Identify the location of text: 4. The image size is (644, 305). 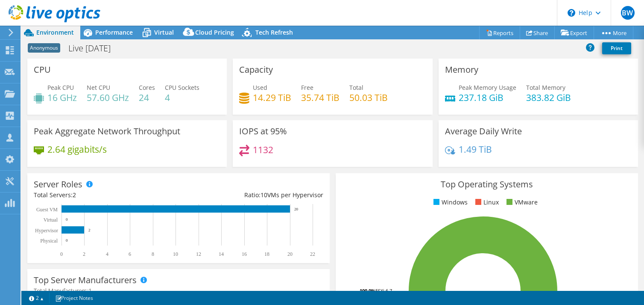
(107, 254).